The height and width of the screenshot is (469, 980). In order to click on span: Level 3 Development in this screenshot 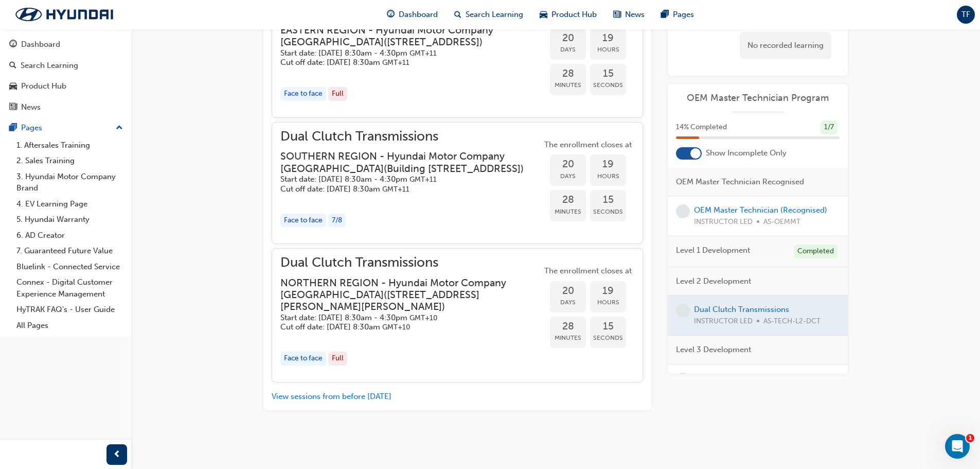, I will do `click(713, 349)`.